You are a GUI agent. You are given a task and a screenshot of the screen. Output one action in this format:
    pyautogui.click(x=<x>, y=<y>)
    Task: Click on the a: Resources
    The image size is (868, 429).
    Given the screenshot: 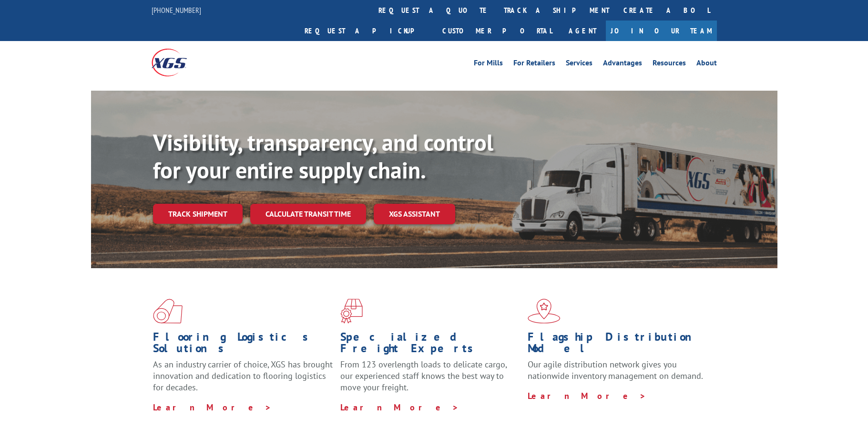 What is the action you would take?
    pyautogui.click(x=669, y=64)
    